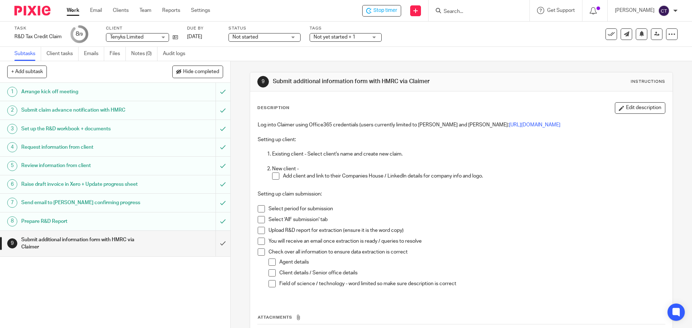  Describe the element at coordinates (468, 169) in the screenshot. I see `p: New client -` at that location.